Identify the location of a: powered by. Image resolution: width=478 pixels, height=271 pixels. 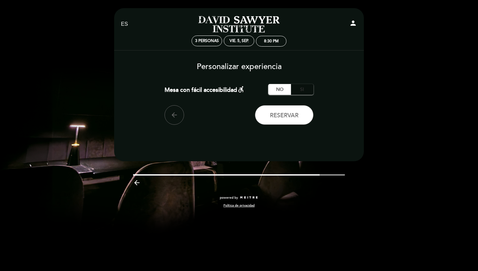
(239, 198).